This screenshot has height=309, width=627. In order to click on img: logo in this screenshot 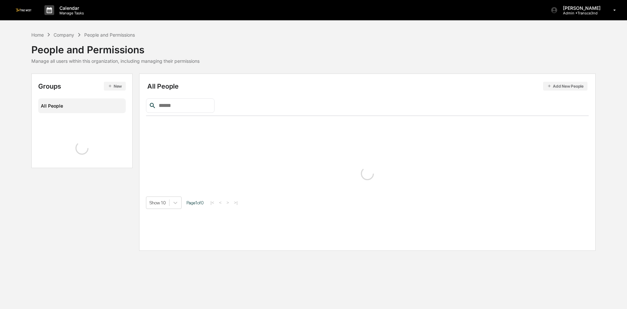, I will do `click(24, 10)`.